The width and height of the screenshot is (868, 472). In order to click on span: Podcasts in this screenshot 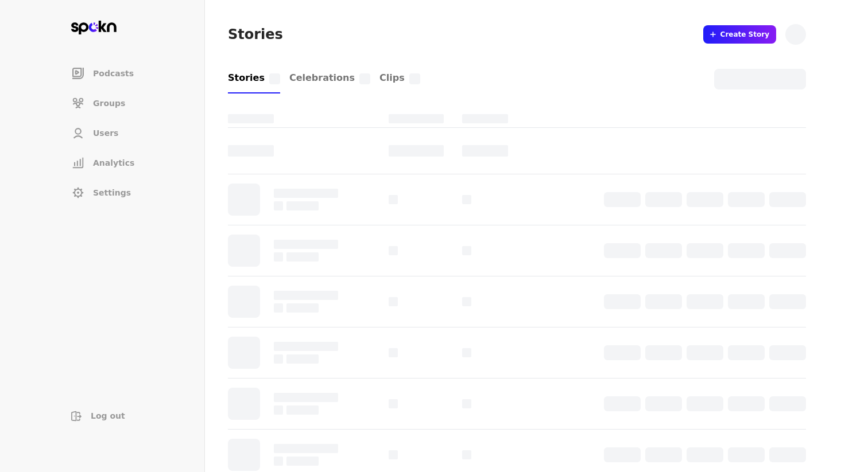, I will do `click(113, 74)`.